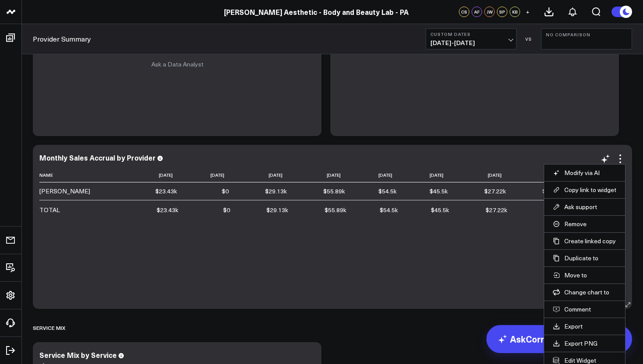 This screenshot has height=364, width=643. What do you see at coordinates (585, 207) in the screenshot?
I see `button: Ask support` at bounding box center [585, 207].